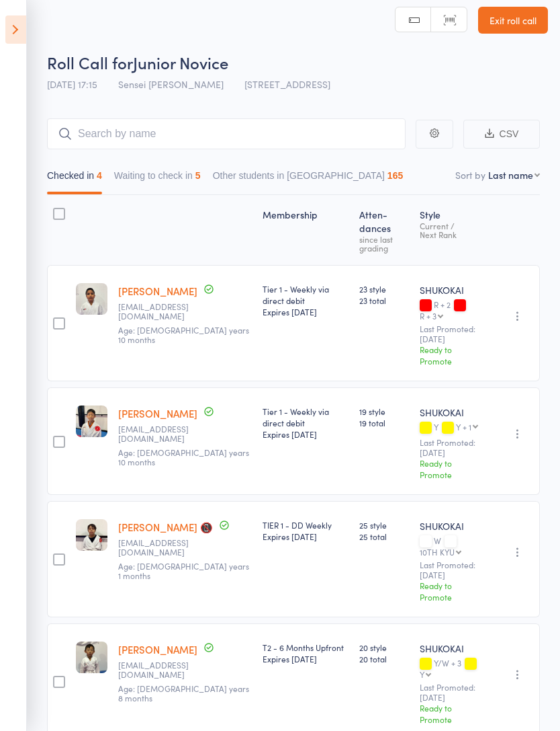  Describe the element at coordinates (306, 230) in the screenshot. I see `div: Membership` at that location.